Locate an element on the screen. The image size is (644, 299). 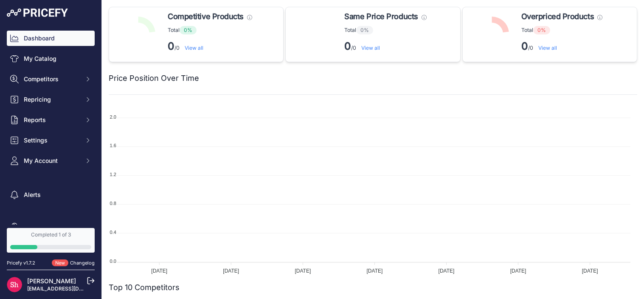
tspan: 2.0 is located at coordinates (113, 117).